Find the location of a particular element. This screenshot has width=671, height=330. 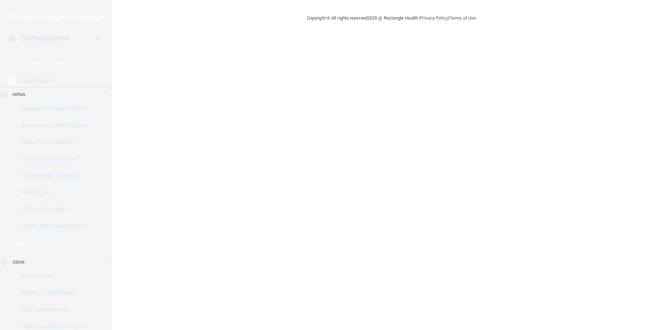

a: Dashboard is located at coordinates (55, 81).